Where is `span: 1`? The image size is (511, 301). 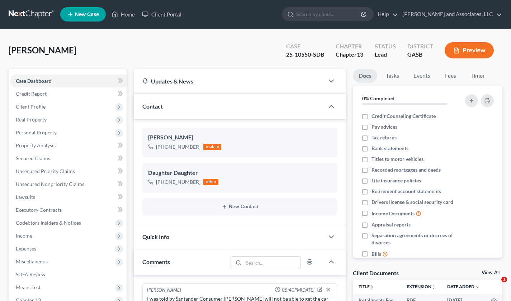 span: 1 is located at coordinates (504, 280).